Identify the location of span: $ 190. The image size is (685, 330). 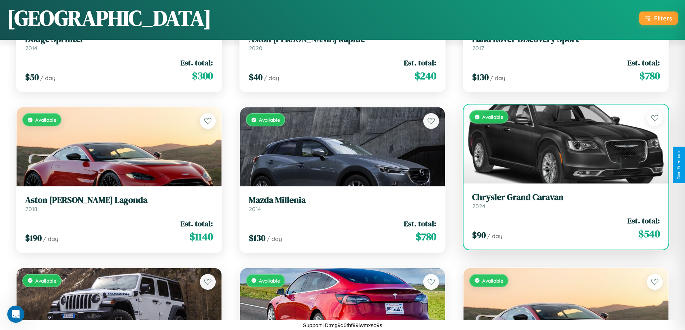
(33, 238).